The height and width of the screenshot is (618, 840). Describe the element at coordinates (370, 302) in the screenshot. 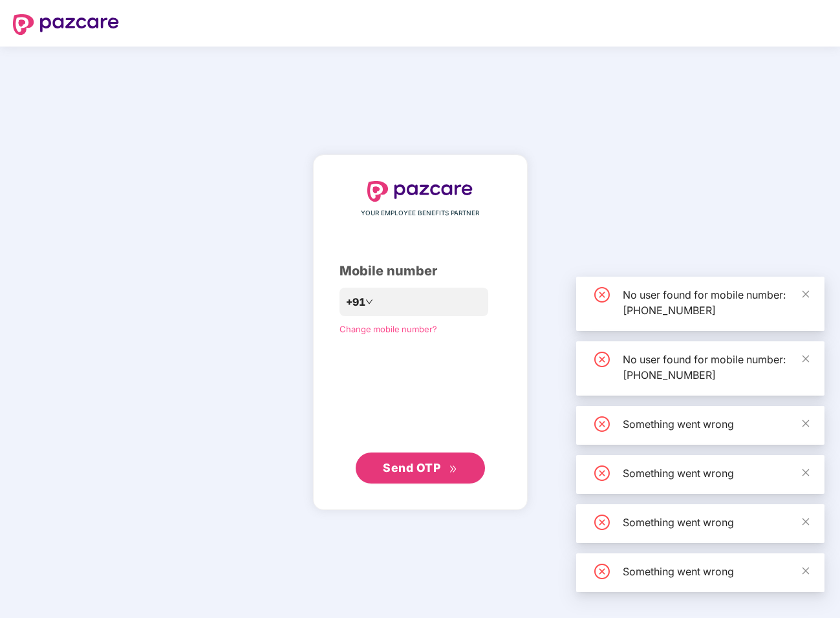

I see `span: down` at that location.